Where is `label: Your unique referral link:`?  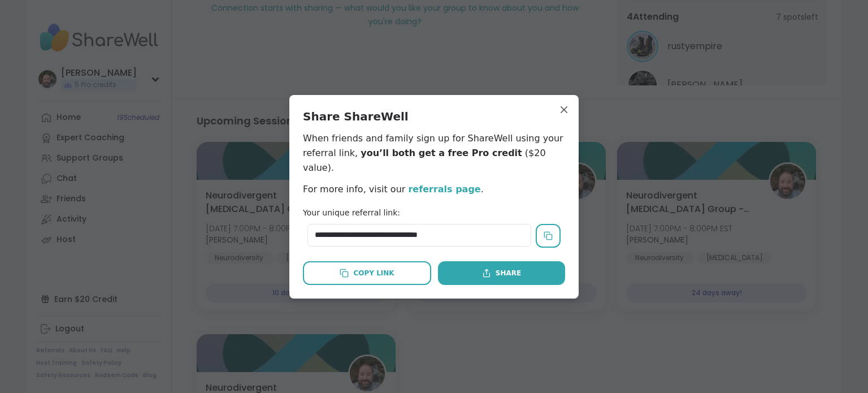 label: Your unique referral link: is located at coordinates (351, 213).